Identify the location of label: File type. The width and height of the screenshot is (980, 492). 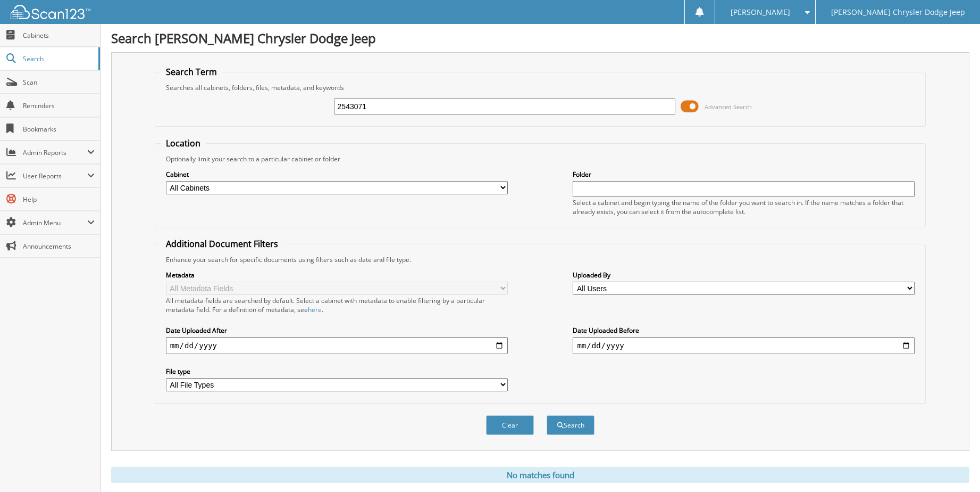
(336, 371).